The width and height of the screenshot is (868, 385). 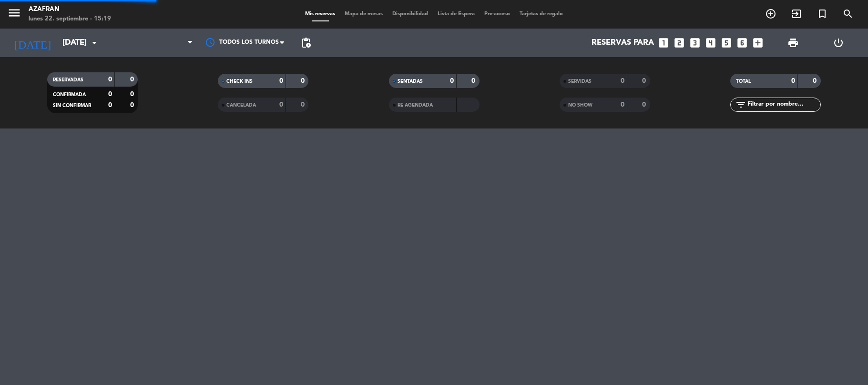 I want to click on i: add_box, so click(x=758, y=43).